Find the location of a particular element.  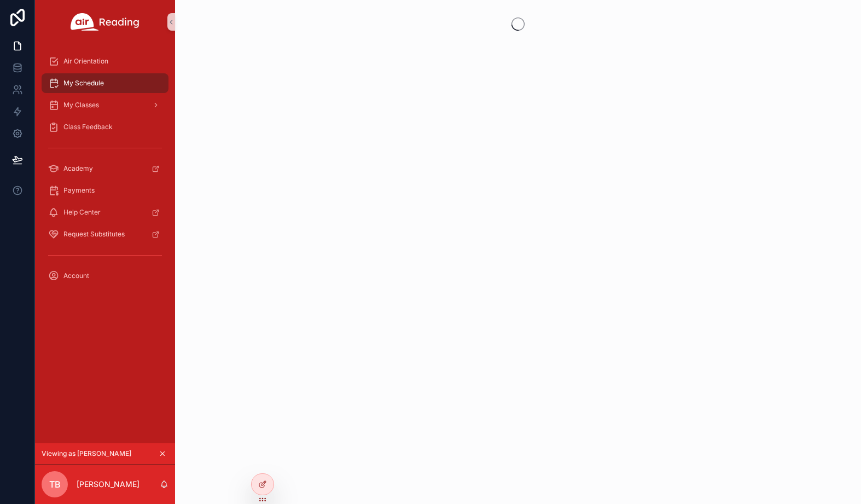

a: Air Orientation is located at coordinates (105, 61).